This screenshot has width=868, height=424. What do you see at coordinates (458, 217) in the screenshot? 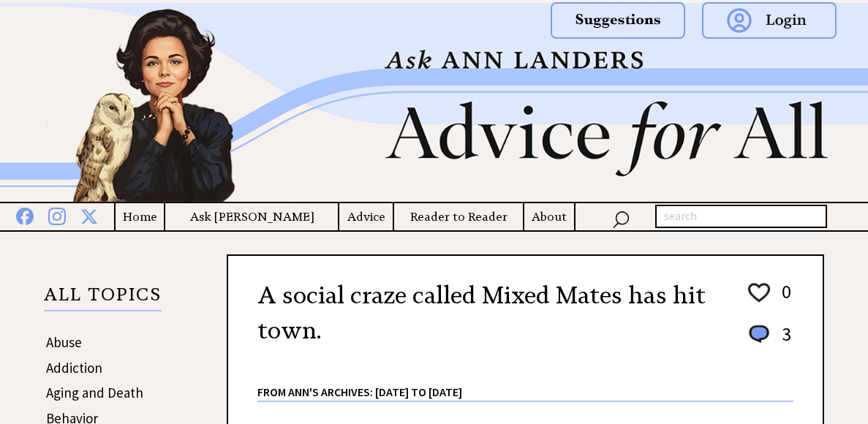
I see `h4: Reader to Reader` at bounding box center [458, 217].